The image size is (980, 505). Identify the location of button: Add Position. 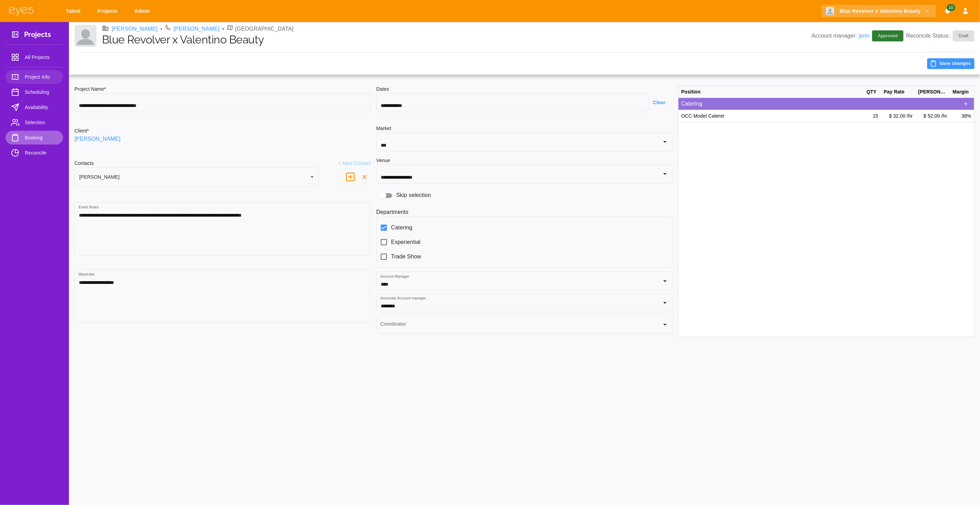
(966, 104).